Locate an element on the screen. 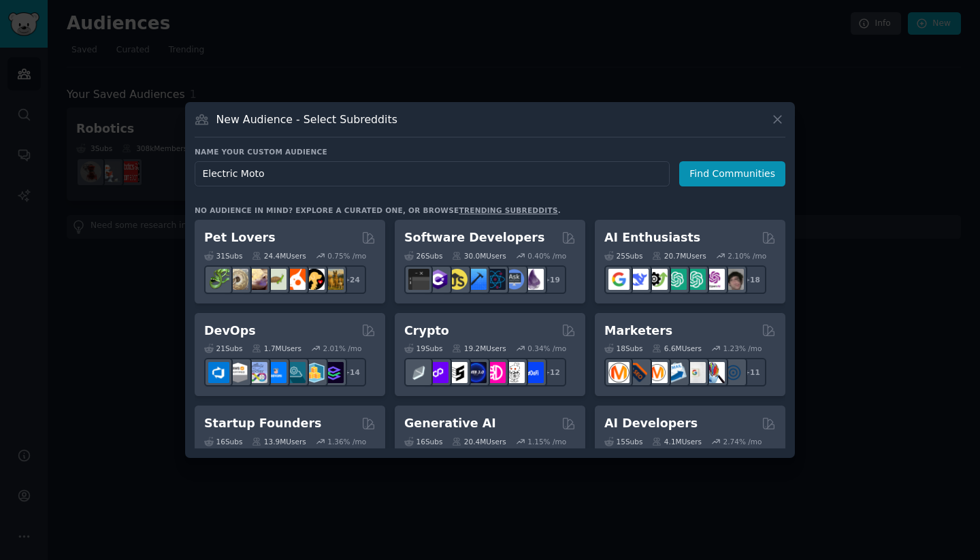 The width and height of the screenshot is (980, 560). img: ArtificalIntelligence is located at coordinates (733, 279).